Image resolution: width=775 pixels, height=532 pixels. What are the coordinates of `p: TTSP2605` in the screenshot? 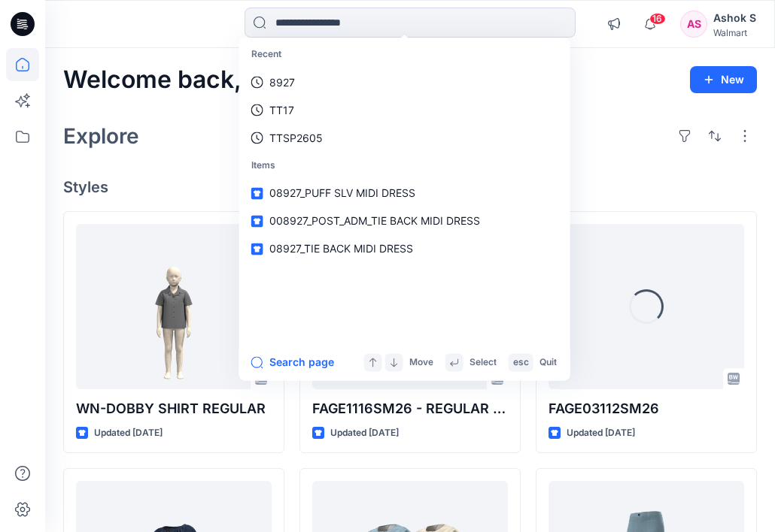 It's located at (296, 137).